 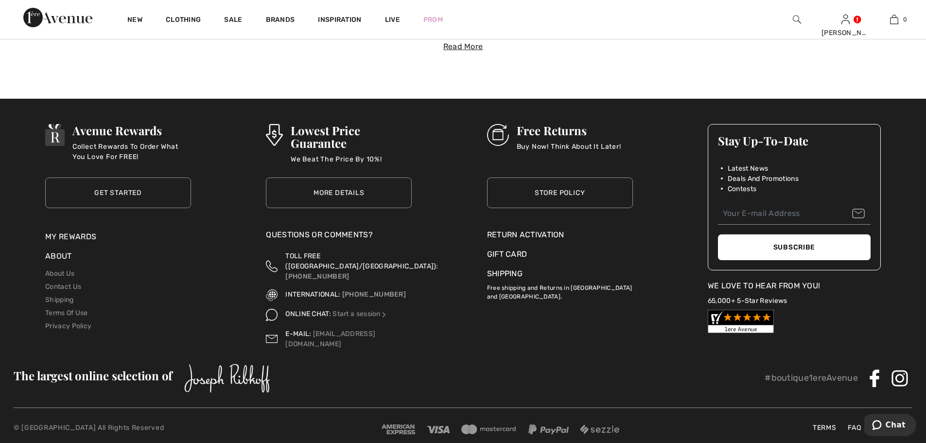 I want to click on span: The largest online selection of, so click(x=93, y=375).